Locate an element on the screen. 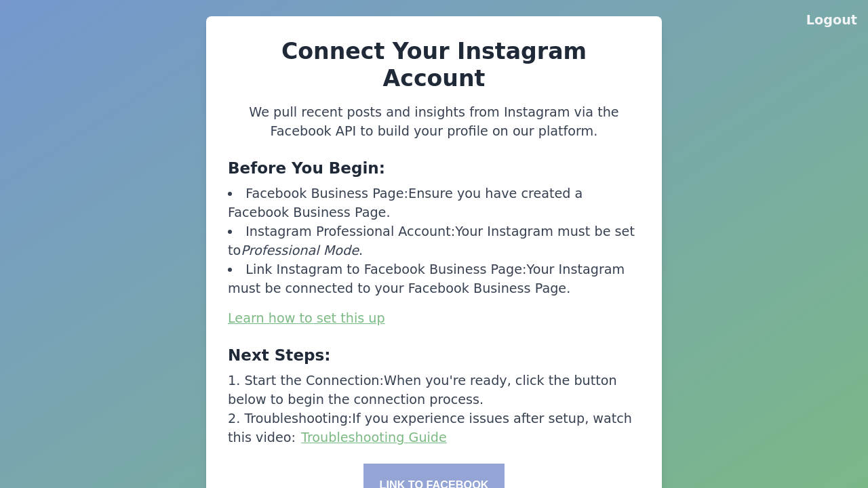  span: Instagram Professional Account: is located at coordinates (350, 231).